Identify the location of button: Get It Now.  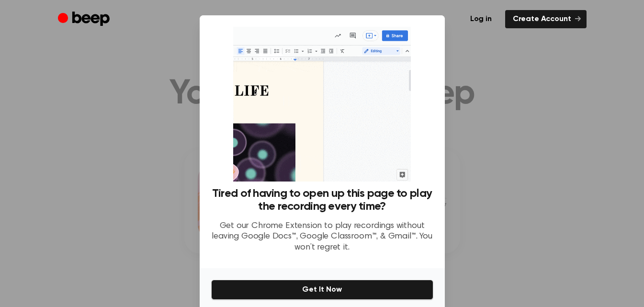
(322, 290).